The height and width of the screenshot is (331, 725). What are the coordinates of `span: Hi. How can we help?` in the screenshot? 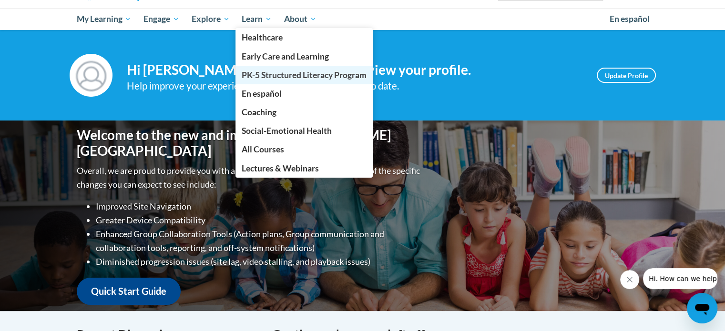 It's located at (41, 10).